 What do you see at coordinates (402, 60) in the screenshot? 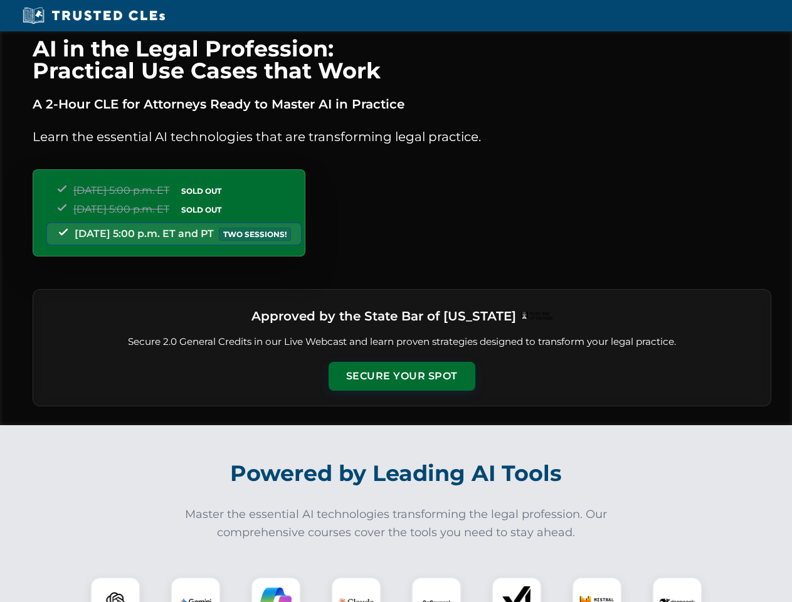
I see `h1: AI in the Legal Profession: Practical Use Cases that Work` at bounding box center [402, 60].